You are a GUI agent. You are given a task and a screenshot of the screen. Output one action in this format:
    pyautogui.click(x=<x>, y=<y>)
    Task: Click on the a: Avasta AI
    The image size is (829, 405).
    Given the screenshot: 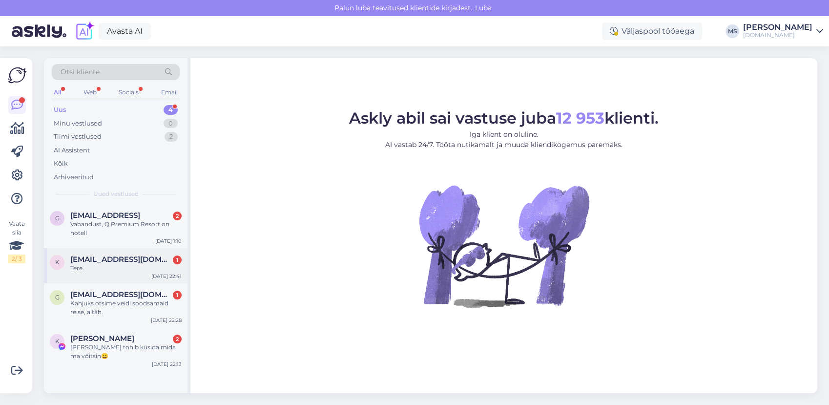 What is the action you would take?
    pyautogui.click(x=125, y=31)
    